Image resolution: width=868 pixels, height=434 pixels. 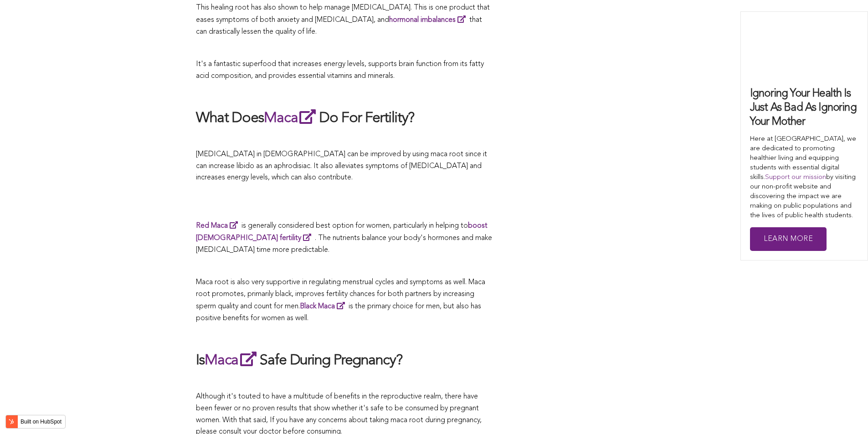 I want to click on a: Red Maca, so click(x=218, y=226).